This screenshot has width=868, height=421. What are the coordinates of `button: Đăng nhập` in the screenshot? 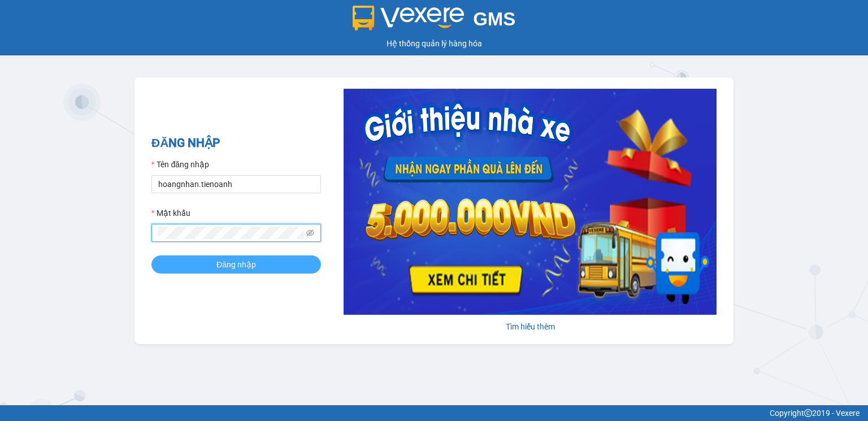 It's located at (236, 265).